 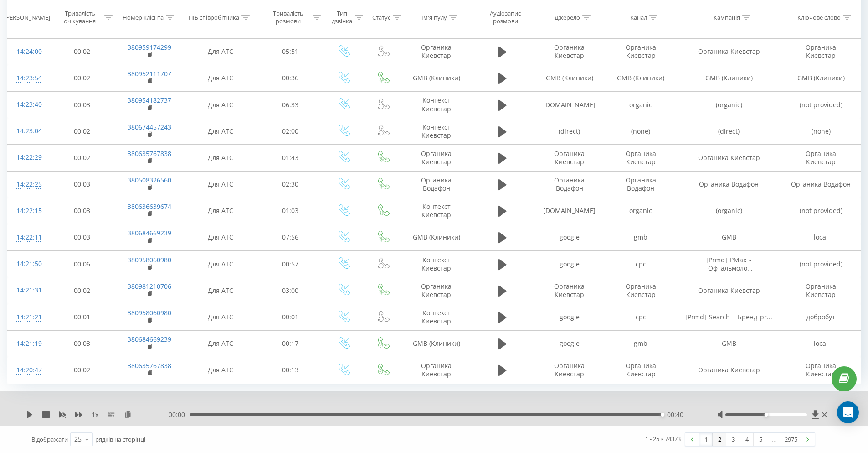 I want to click on div: 14:23:40, so click(x=28, y=104).